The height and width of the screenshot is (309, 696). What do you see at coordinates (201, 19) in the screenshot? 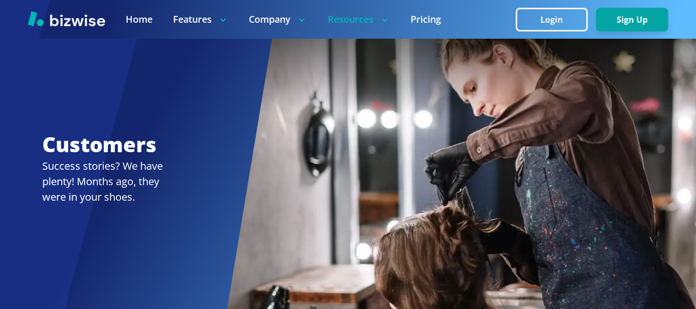
I see `p: Features` at bounding box center [201, 19].